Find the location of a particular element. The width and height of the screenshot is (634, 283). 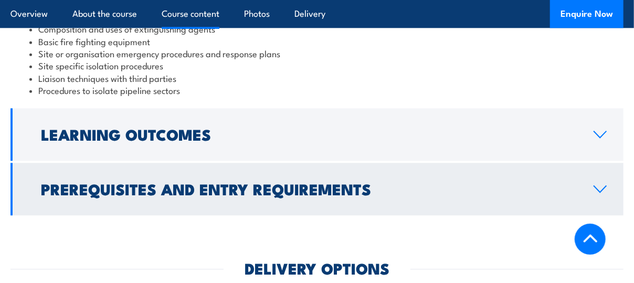

a: Prerequisites and Entry Requirements is located at coordinates (317, 189).